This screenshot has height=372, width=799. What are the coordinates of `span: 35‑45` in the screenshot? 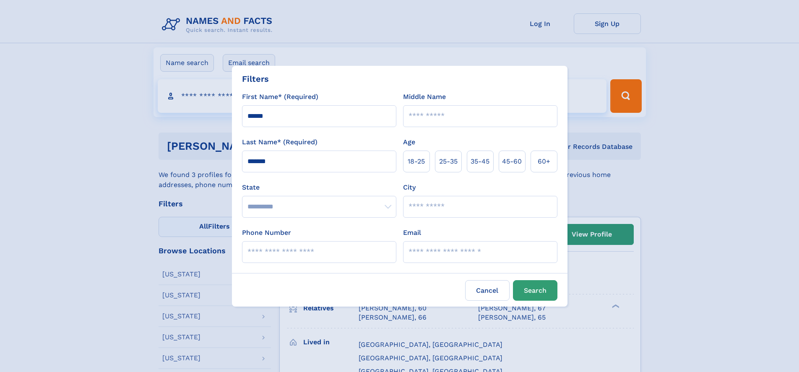 It's located at (480, 161).